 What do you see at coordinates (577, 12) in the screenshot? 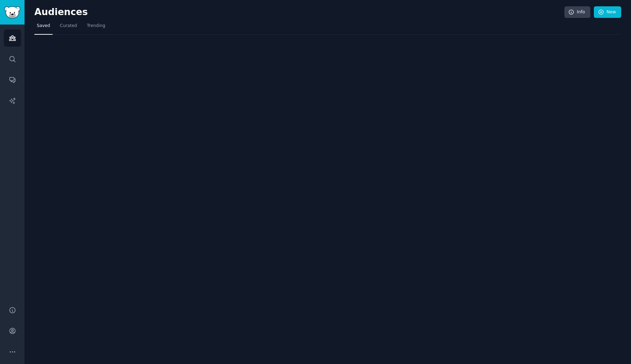
I see `a: Info` at bounding box center [577, 12].